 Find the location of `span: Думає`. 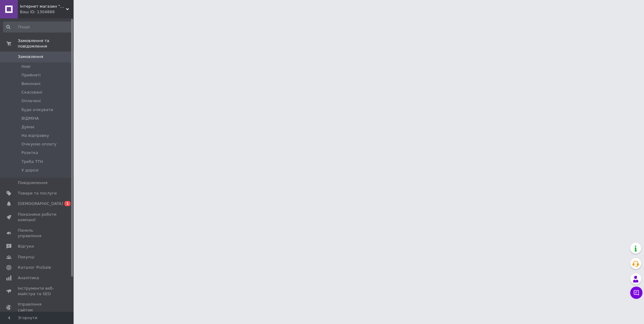

span: Думає is located at coordinates (28, 127).